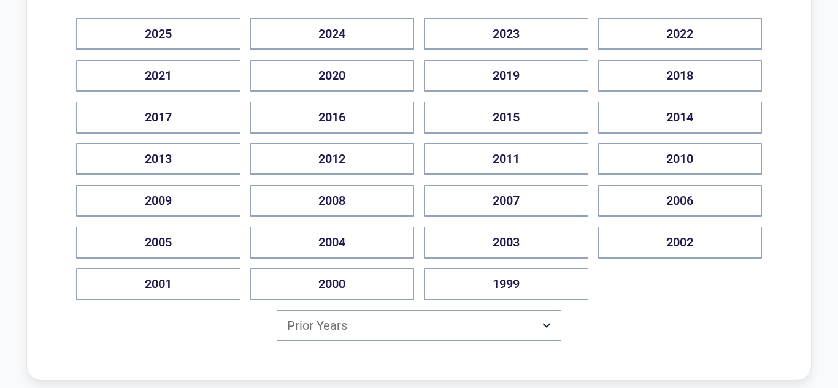 This screenshot has width=838, height=388. What do you see at coordinates (681, 201) in the screenshot?
I see `button: 2006` at bounding box center [681, 201].